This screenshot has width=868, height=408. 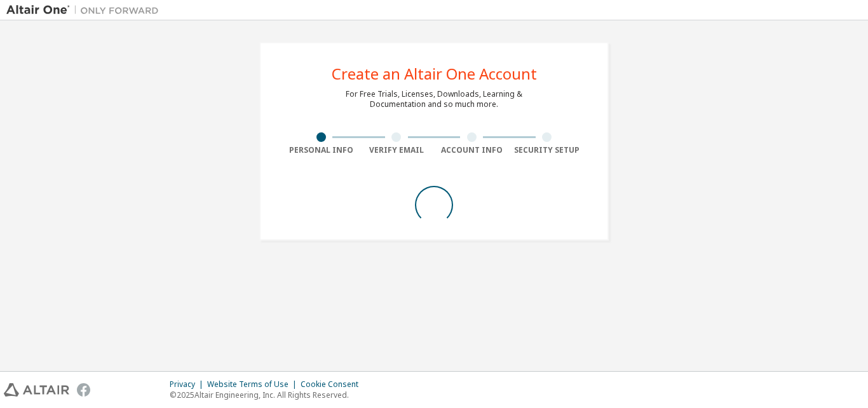 What do you see at coordinates (547, 150) in the screenshot?
I see `div: Security Setup` at bounding box center [547, 150].